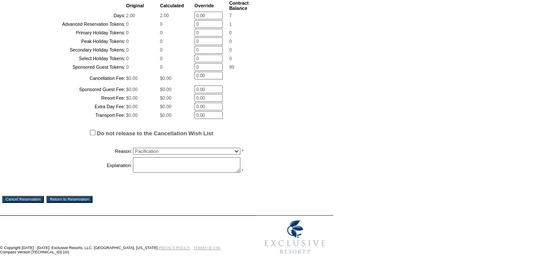 The height and width of the screenshot is (271, 544). Describe the element at coordinates (23, 199) in the screenshot. I see `input: Cancel Reservation` at that location.